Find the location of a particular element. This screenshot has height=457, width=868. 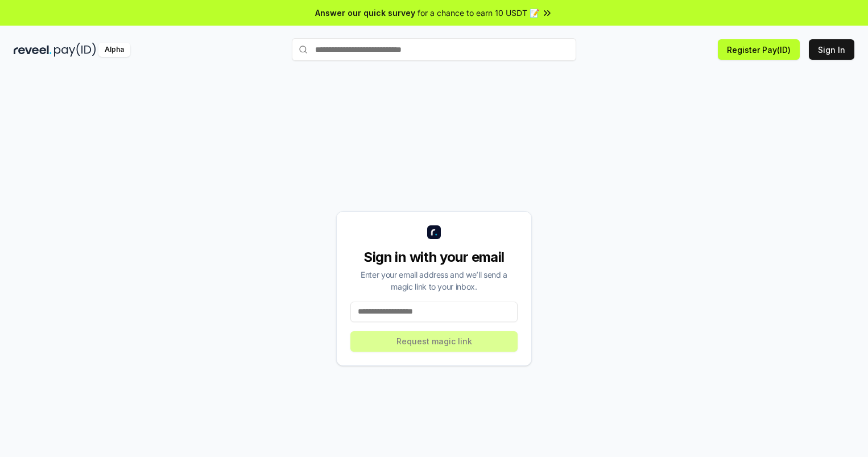

button: Register Pay(ID) is located at coordinates (759, 49).